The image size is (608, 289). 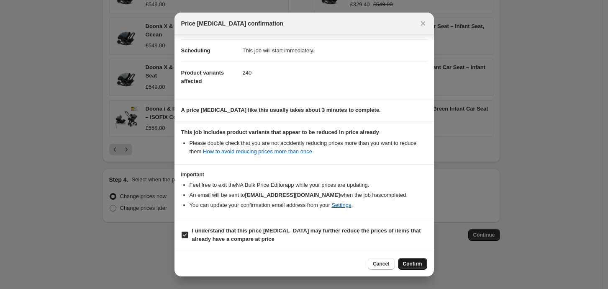 I want to click on li: Please double check that you are not accidently reducing prices more than you want to reduce them, so click(x=308, y=147).